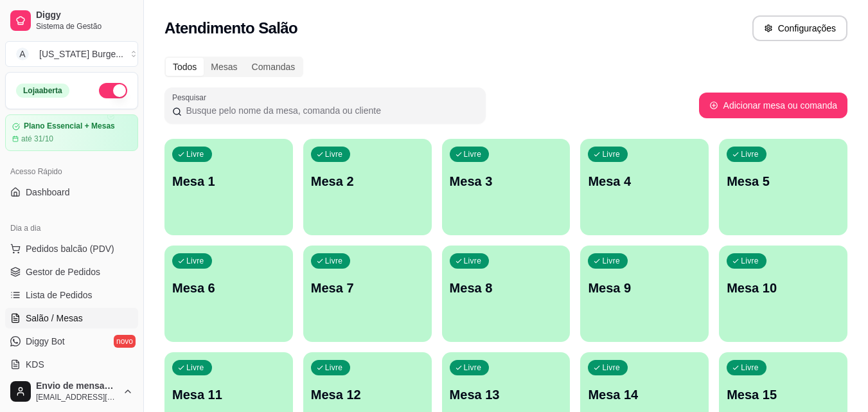 The width and height of the screenshot is (868, 412). What do you see at coordinates (23, 54) in the screenshot?
I see `span: A` at bounding box center [23, 54].